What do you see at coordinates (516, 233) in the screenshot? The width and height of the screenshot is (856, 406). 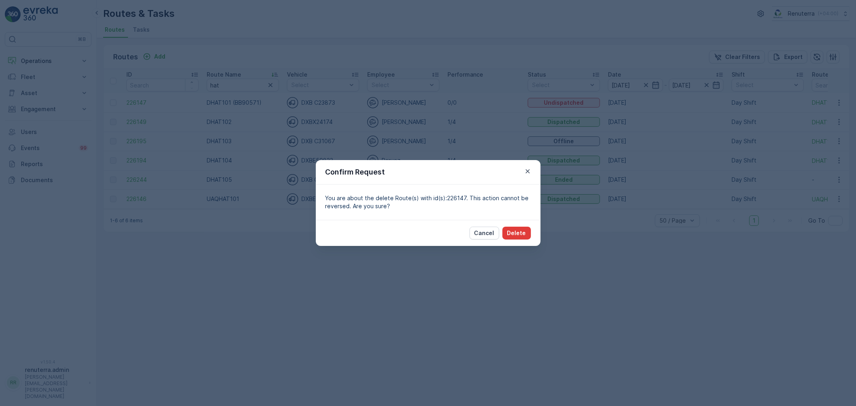 I see `p: Delete` at bounding box center [516, 233].